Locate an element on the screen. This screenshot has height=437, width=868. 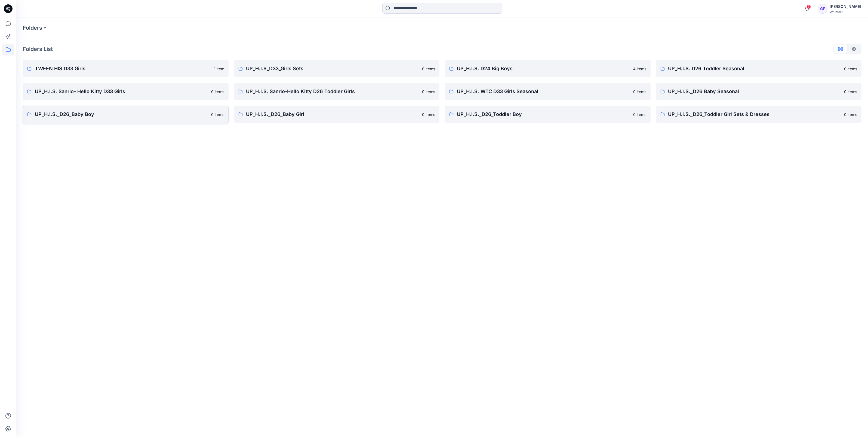
p: UP_H.I.S. WTC D33 Girls Seasonal is located at coordinates (543, 92).